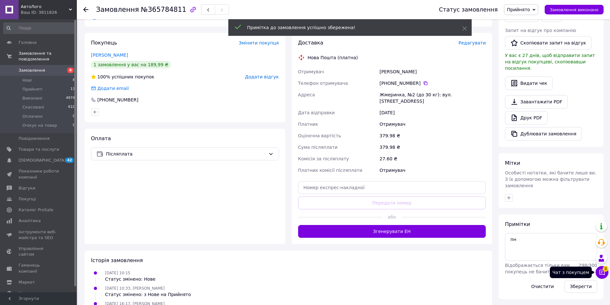 The height and width of the screenshot is (305, 610). What do you see at coordinates (307, 95) in the screenshot?
I see `span: Адреса` at bounding box center [307, 95].